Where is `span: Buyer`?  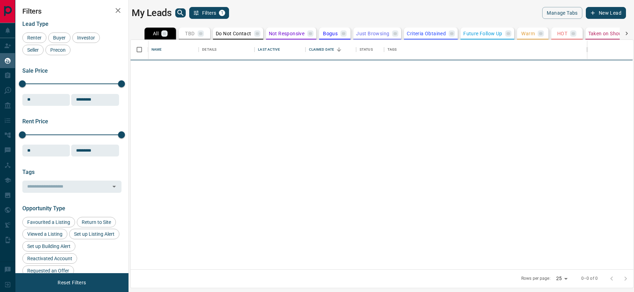
span: Buyer is located at coordinates (59, 38).